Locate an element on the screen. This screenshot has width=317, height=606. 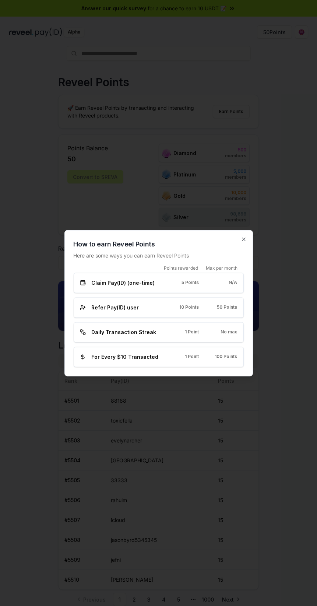
span: Daily Transaction Streak is located at coordinates (124, 332).